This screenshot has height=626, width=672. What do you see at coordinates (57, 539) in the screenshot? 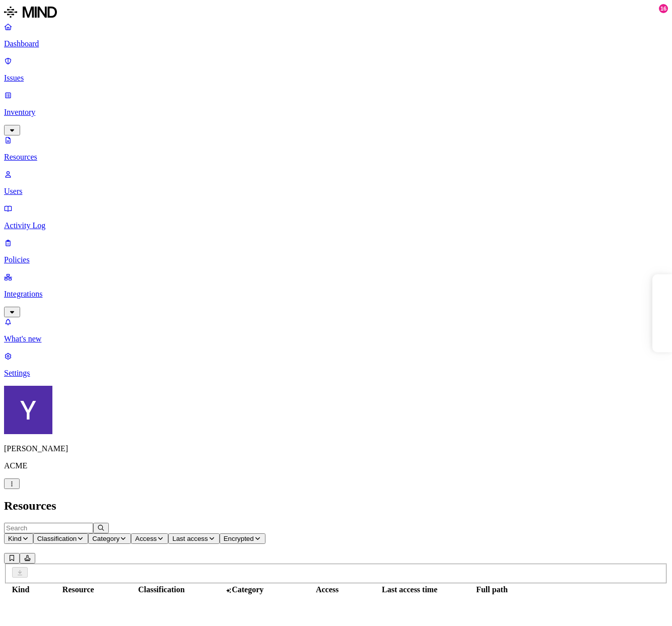
I see `span: Classification` at bounding box center [57, 539].